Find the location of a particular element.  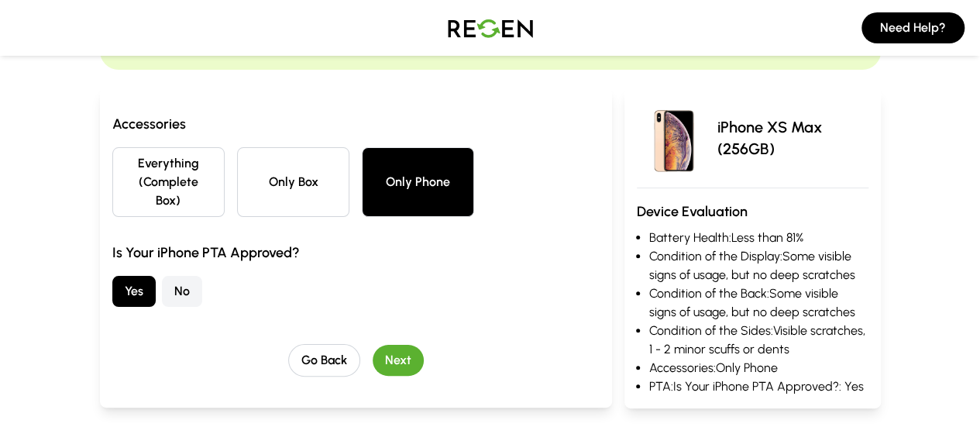

h3: Is Your iPhone PTA Approved? is located at coordinates (356, 253).